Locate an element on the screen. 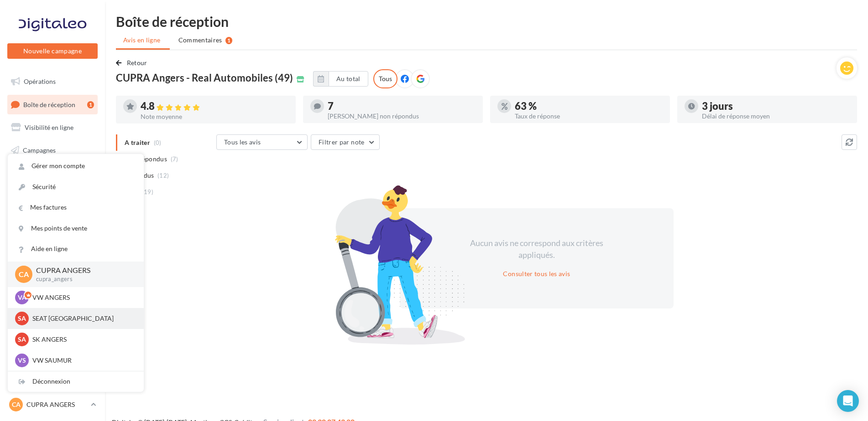 The height and width of the screenshot is (421, 868). a: Contacts is located at coordinates (53, 173).